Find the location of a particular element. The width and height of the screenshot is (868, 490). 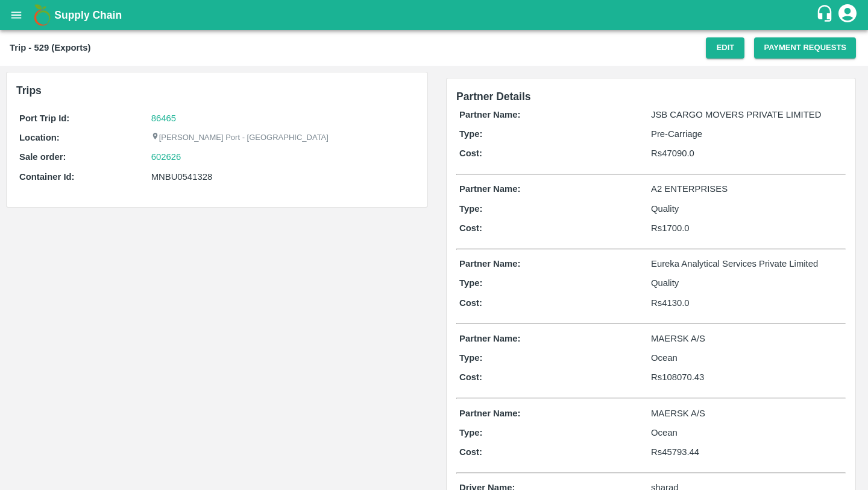

p: Rs 4130.0 is located at coordinates (747, 303).